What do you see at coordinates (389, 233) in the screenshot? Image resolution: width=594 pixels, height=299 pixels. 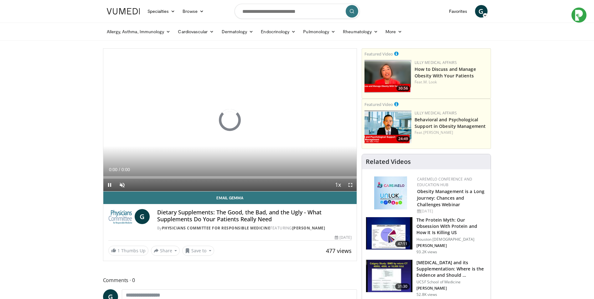 I see `img: b7b8b05e-5021-418b-a89a-60a270e7cf82.150x105_q85_crop-smart_upscale.jpg` at bounding box center [389, 233].